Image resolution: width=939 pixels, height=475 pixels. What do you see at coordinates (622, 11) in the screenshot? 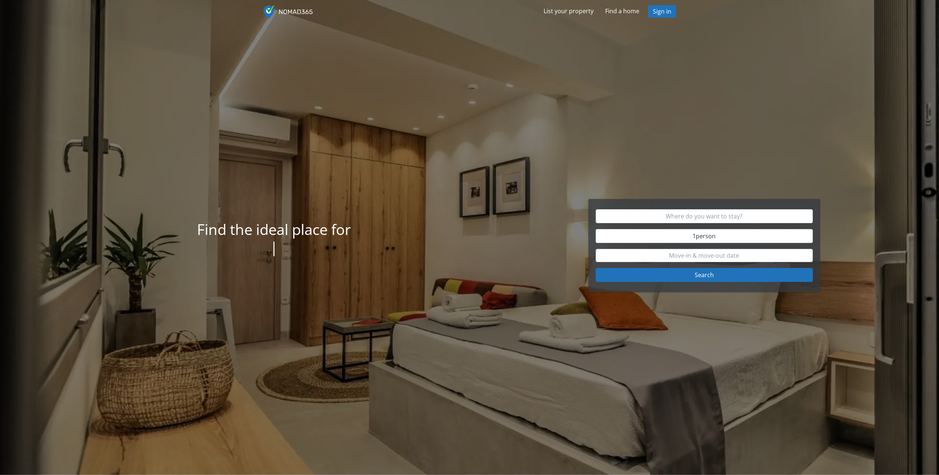
I see `a: Find a home` at bounding box center [622, 11].